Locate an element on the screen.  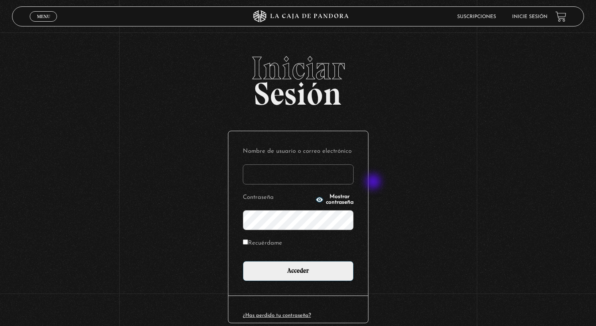
a: Inicie sesión is located at coordinates (530, 17).